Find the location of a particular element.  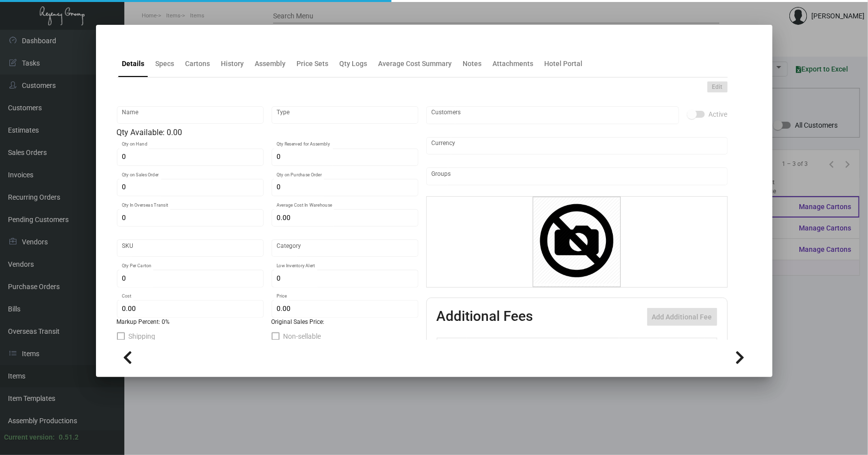

span: Active is located at coordinates (718, 114).